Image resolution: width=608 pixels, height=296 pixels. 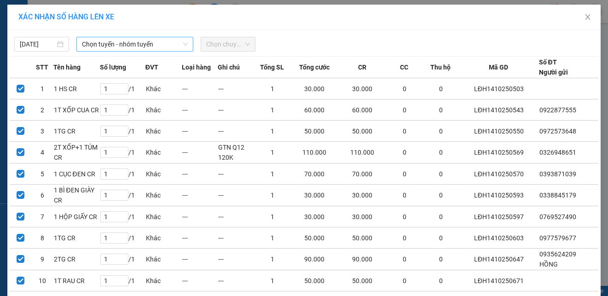 I want to click on span: Chọn chuyến, so click(x=228, y=44).